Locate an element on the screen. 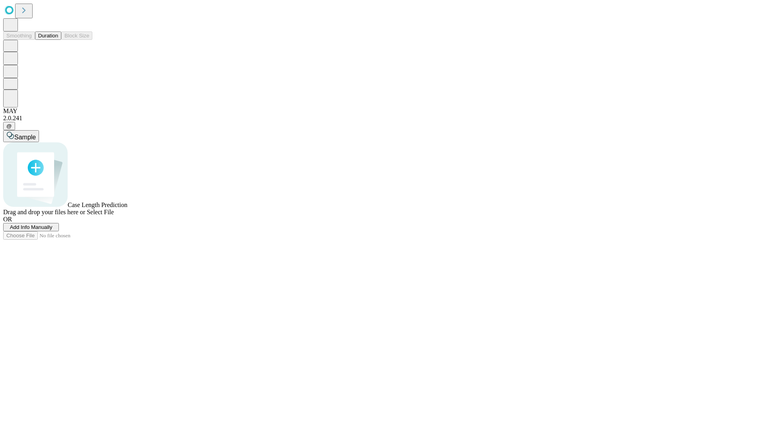 The width and height of the screenshot is (764, 430). div: MAY is located at coordinates (382, 111).